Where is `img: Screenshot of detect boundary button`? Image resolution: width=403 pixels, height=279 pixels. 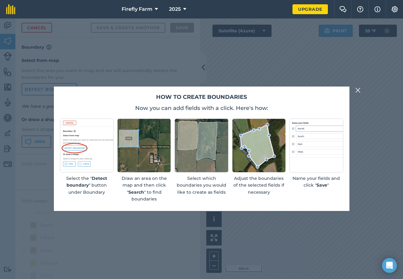
img: Screenshot of detect boundary button is located at coordinates (87, 145).